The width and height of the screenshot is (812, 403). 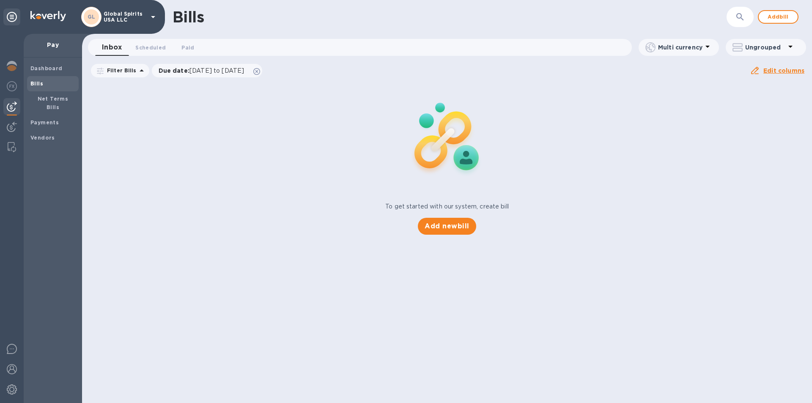 What do you see at coordinates (784, 71) in the screenshot?
I see `u: Edit columns` at bounding box center [784, 71].